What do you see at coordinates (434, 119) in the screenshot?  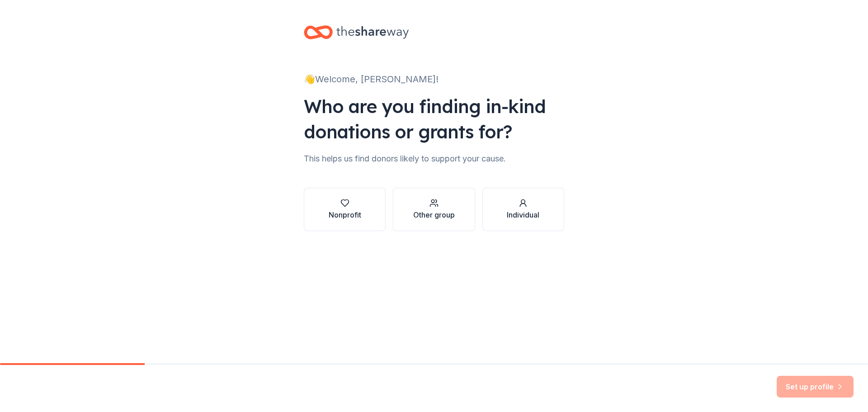 I see `div: Who are you finding in-kind donations or grants for?` at bounding box center [434, 119].